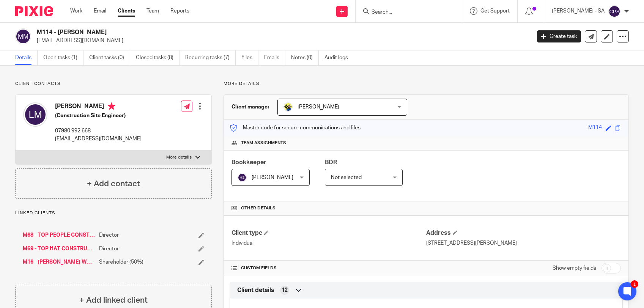 The height and width of the screenshot is (308, 644). I want to click on input: Search, so click(405, 12).